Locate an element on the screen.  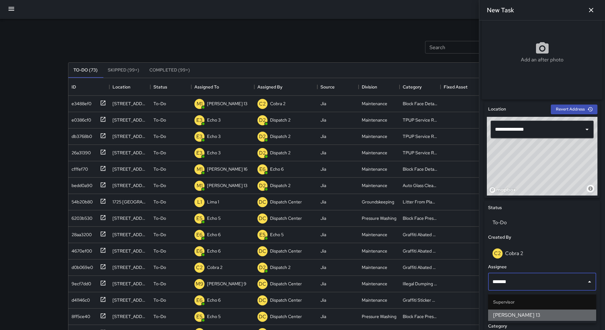
div: 1728 San Pablo Avenue is located at coordinates (130, 235).